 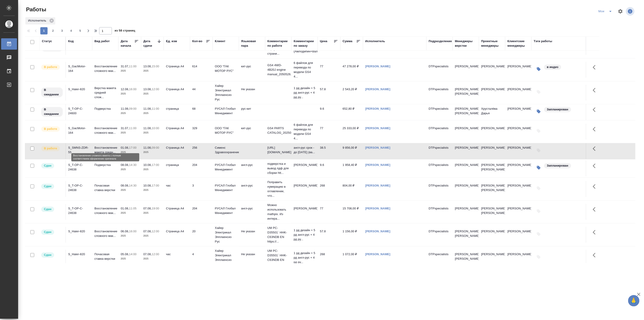 What do you see at coordinates (201, 151) in the screenshot?
I see `td: 256` at bounding box center [201, 151].